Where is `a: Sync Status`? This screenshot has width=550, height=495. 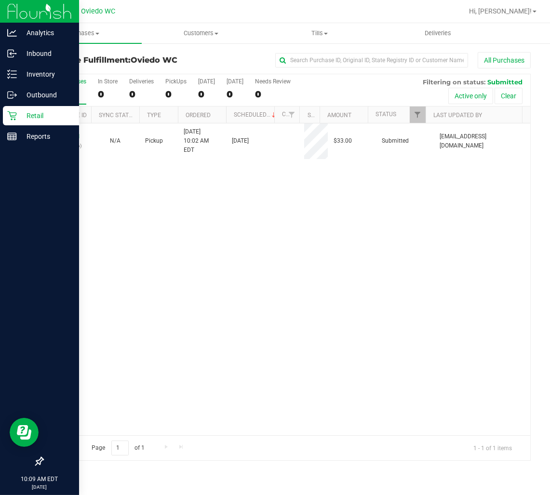
a: Sync Status is located at coordinates (117, 115).